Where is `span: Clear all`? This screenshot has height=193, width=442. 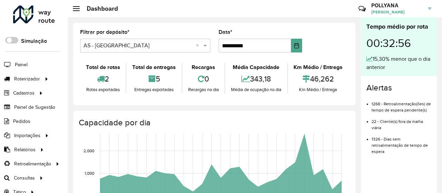
span: Clear all is located at coordinates (198, 46).